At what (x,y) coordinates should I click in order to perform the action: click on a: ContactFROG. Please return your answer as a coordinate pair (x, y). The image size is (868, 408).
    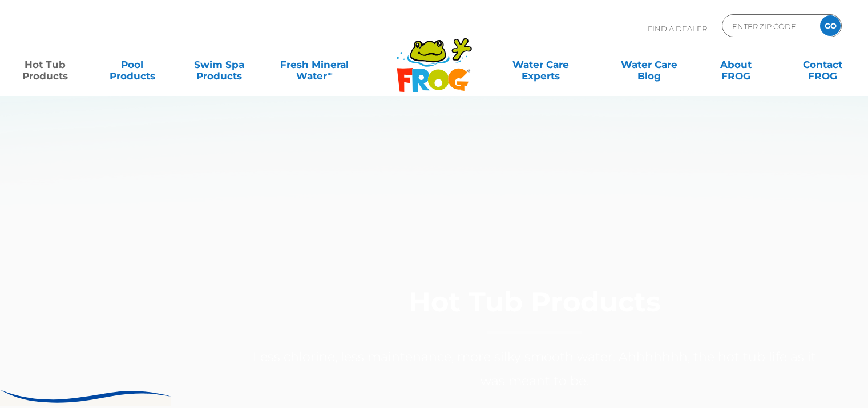
    Looking at the image, I should click on (823, 65).